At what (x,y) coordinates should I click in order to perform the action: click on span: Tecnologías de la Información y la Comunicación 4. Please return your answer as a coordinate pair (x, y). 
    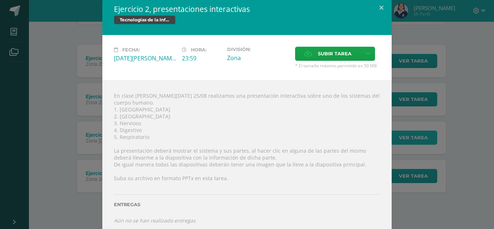
    Looking at the image, I should click on (145, 20).